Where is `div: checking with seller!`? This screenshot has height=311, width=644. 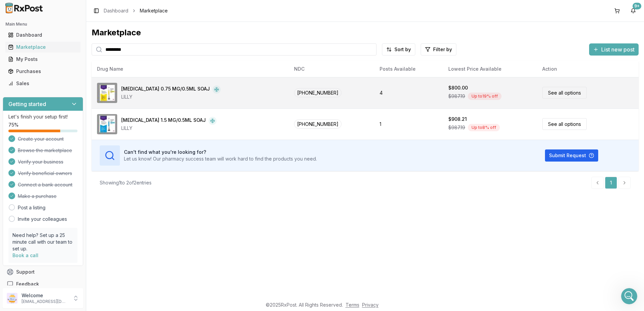 div: checking with seller! is located at coordinates (35, 152).